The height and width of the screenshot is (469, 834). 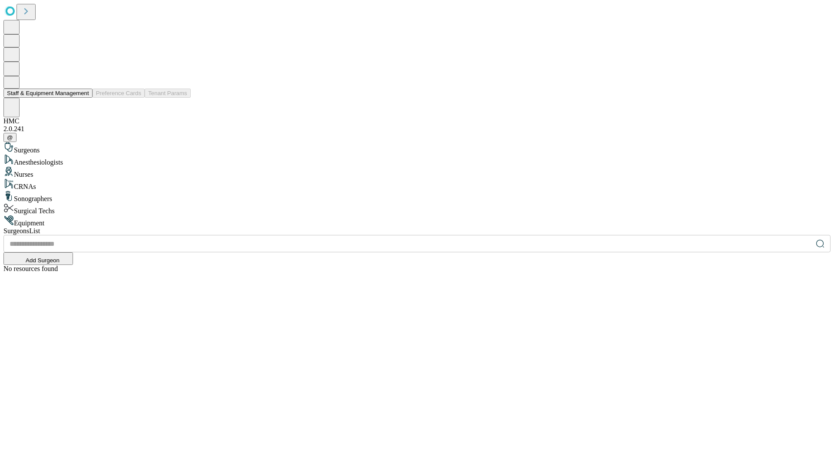 I want to click on button: Tenant Params, so click(x=168, y=93).